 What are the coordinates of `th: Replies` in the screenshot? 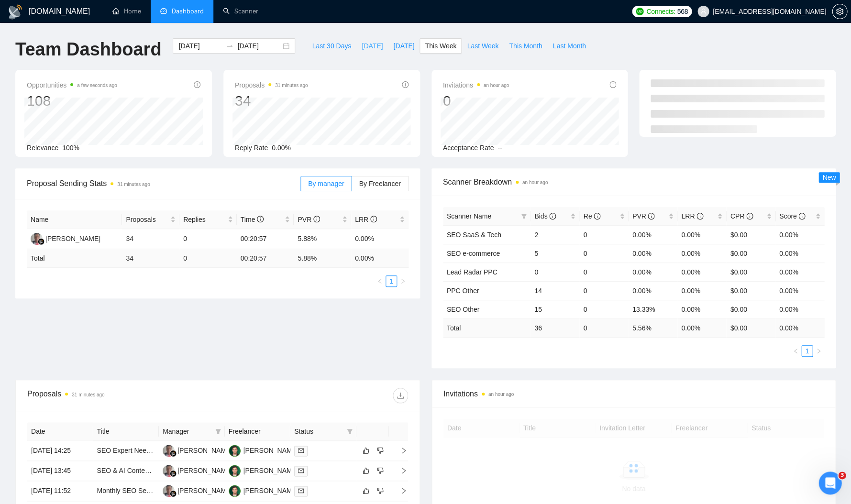 It's located at (208, 220).